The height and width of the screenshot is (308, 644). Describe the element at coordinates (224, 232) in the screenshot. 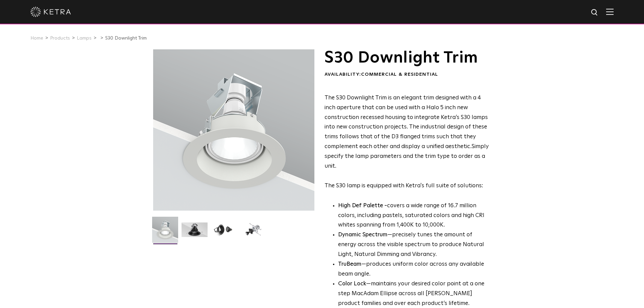

I see `img: S30 Halo Downlight_Table Top_Black` at that location.